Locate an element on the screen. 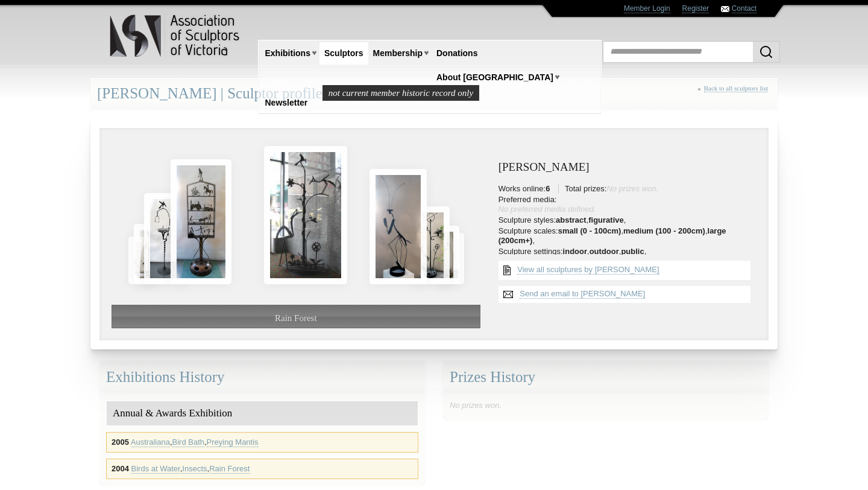 This screenshot has width=868, height=490. li: Sculpture styles: , , is located at coordinates (628, 220).